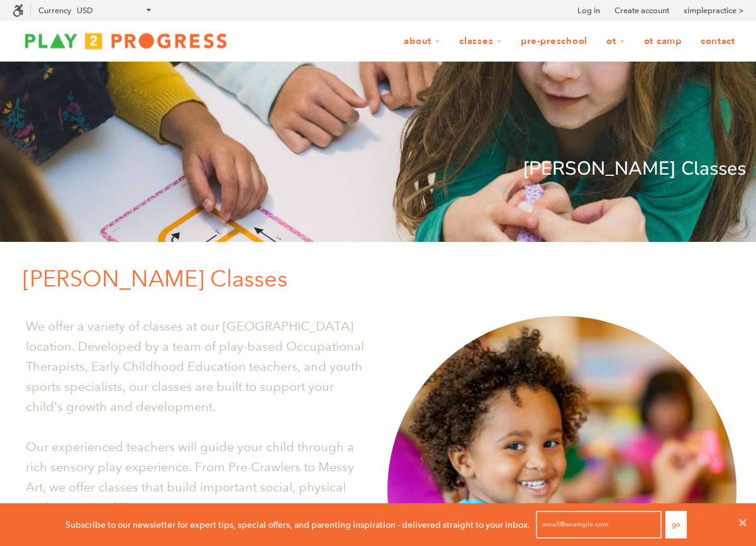  What do you see at coordinates (663, 42) in the screenshot?
I see `a: OT Camp` at bounding box center [663, 42].